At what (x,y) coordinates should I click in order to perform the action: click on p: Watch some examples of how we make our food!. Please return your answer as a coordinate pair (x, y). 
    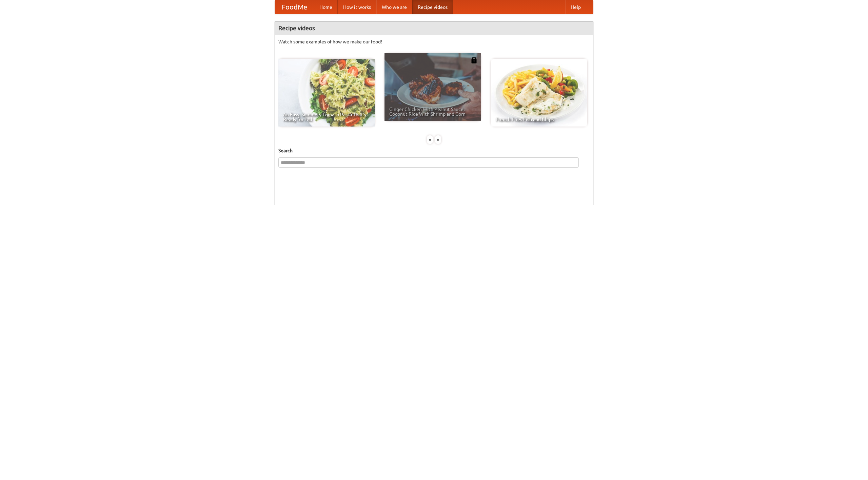
    Looking at the image, I should click on (434, 41).